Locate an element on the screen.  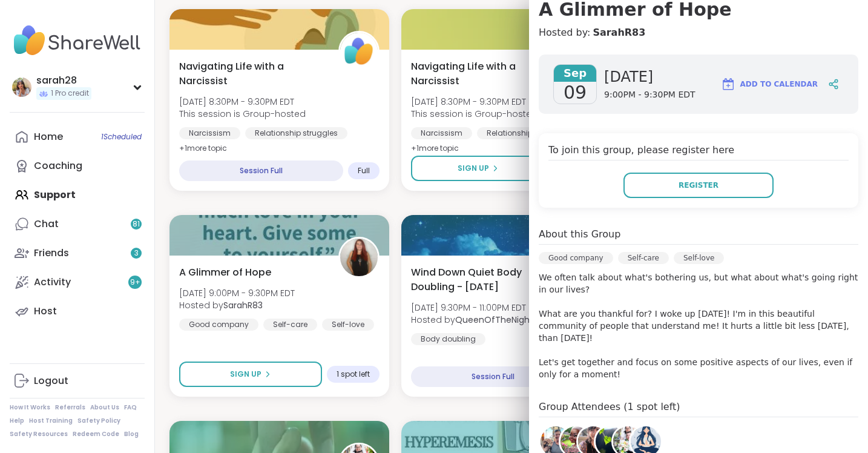
a: Redeem Code is located at coordinates (95, 435).